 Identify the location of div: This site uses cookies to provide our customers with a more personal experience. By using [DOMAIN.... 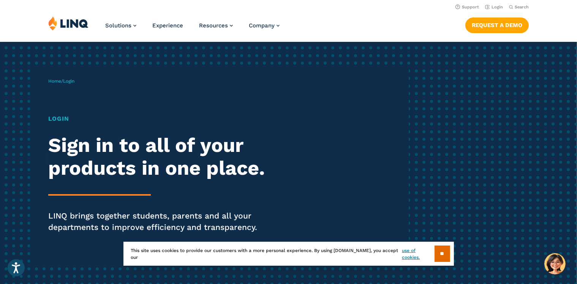
(289, 253).